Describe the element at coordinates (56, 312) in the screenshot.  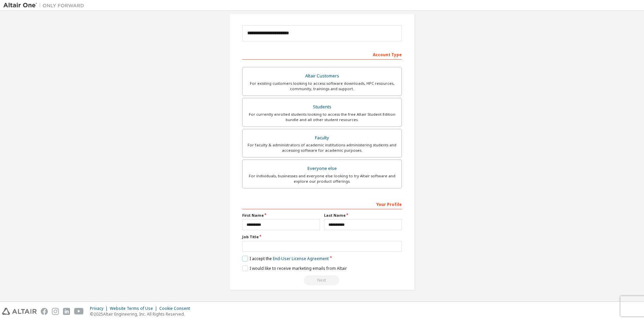
I see `img: instagram.svg` at that location.